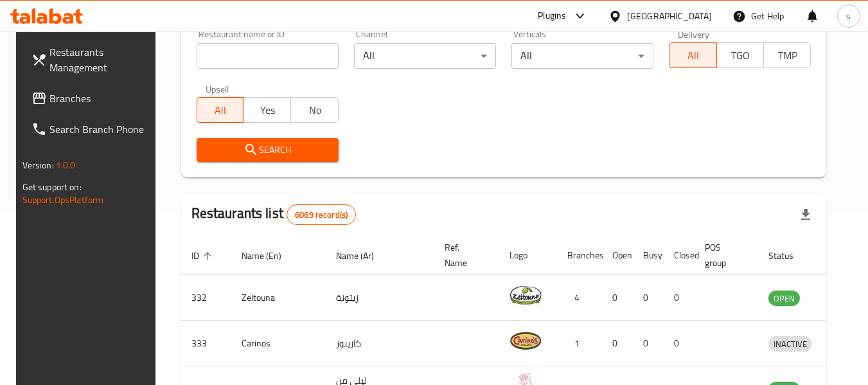 The height and width of the screenshot is (385, 868). Describe the element at coordinates (206, 343) in the screenshot. I see `td: 333` at that location.